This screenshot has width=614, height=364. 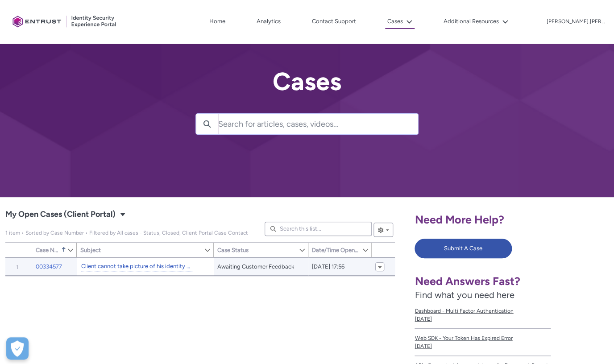 What do you see at coordinates (136, 266) in the screenshot?
I see `a: Client cannot take picture of his identity card` at bounding box center [136, 266].